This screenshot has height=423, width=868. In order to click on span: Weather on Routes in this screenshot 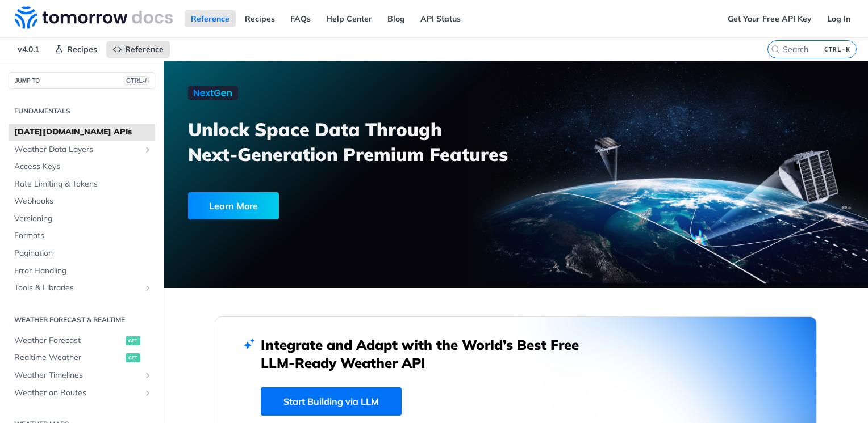, I will do `click(77, 393)`.